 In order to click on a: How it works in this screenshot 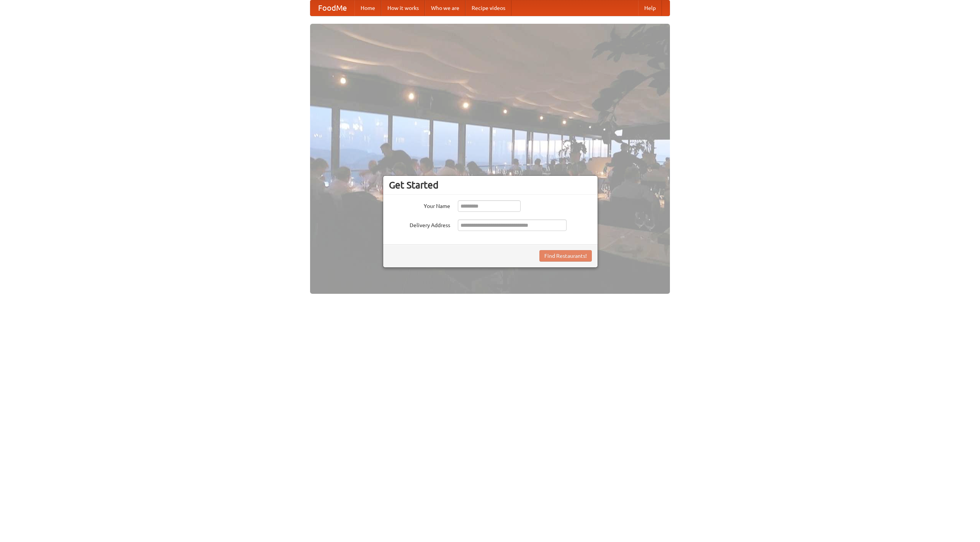, I will do `click(403, 8)`.